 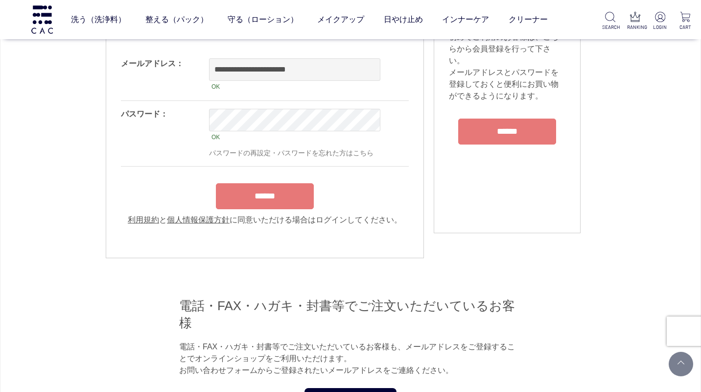 What do you see at coordinates (465, 20) in the screenshot?
I see `a: インナーケア` at bounding box center [465, 20].